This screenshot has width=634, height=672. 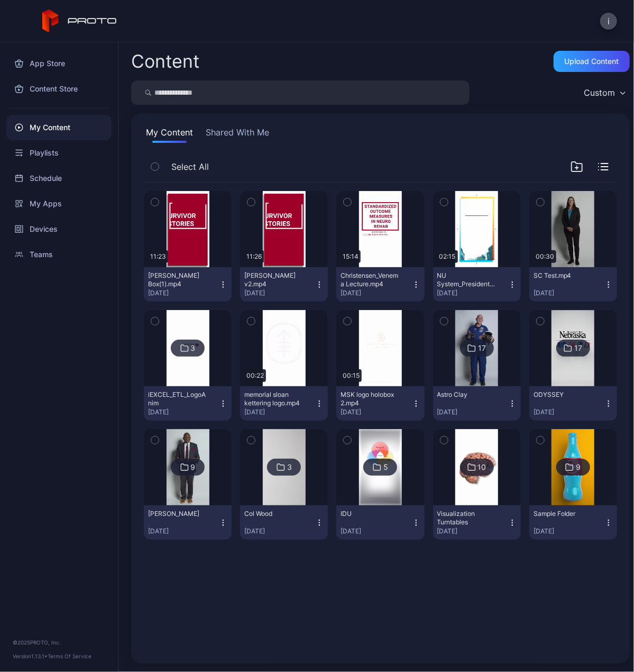 I want to click on div: NU System_President Gold.mp4, so click(x=467, y=280).